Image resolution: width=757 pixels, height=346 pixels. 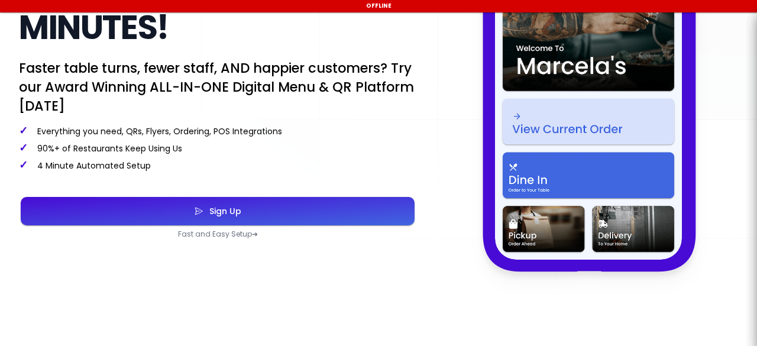 What do you see at coordinates (218, 87) in the screenshot?
I see `p: Faster table turns, fewer staff, AND happier customers? Try our Award Winning ALL-IN-ONE Digital ...` at bounding box center [218, 87].